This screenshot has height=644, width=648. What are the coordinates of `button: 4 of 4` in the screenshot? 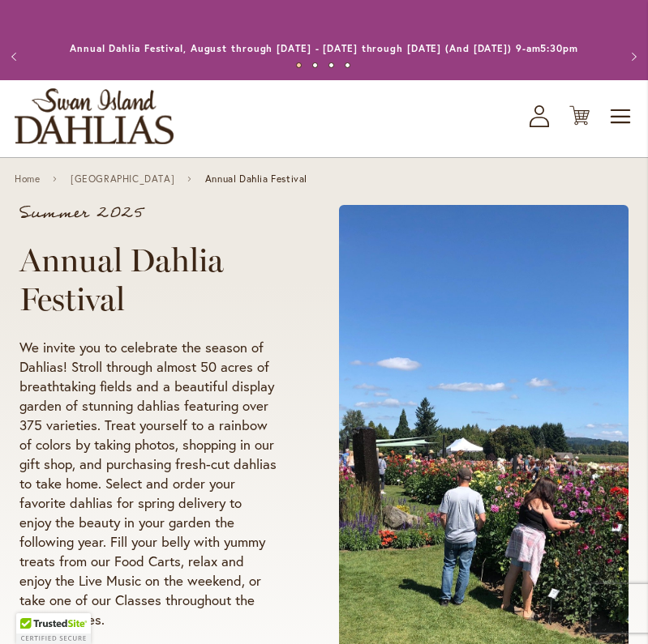 It's located at (347, 65).